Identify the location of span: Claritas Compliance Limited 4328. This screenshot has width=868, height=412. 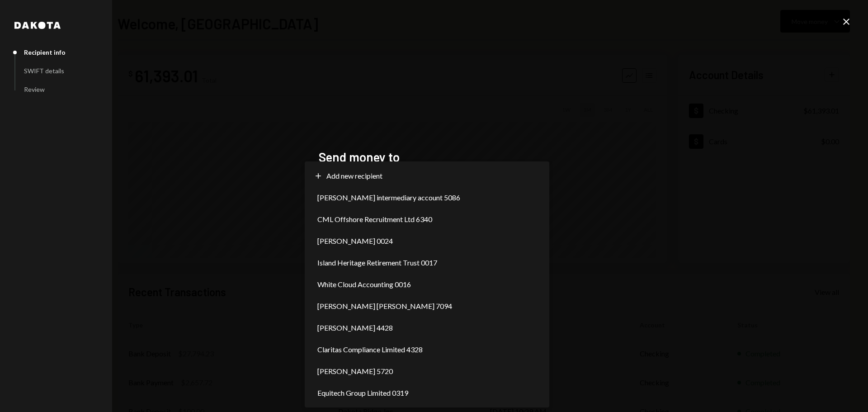
(370, 350).